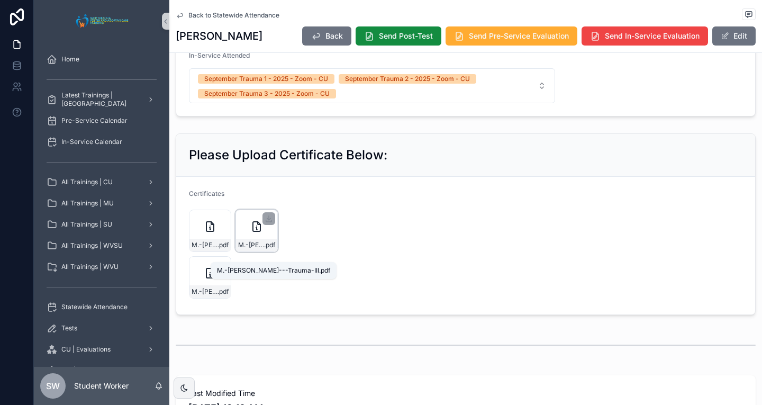  I want to click on button: Send Pre-Service Evaluation, so click(511, 36).